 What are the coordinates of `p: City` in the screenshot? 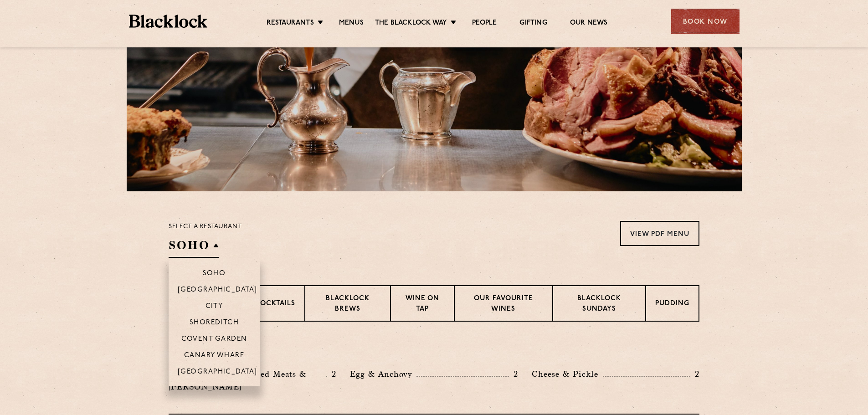 It's located at (214, 307).